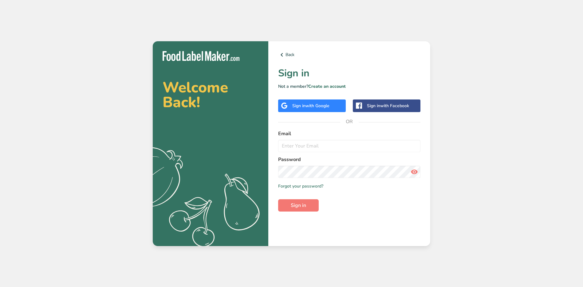  I want to click on button: Sign in, so click(299, 205).